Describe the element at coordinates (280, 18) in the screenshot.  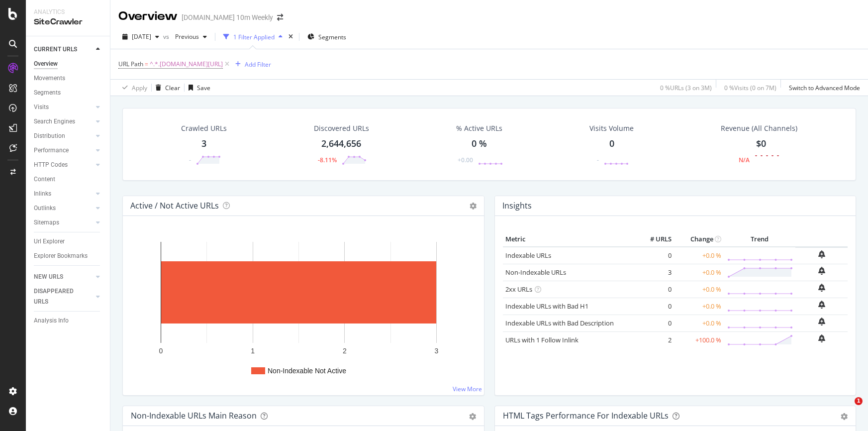
I see `div: arrow-right-arrow-left` at that location.